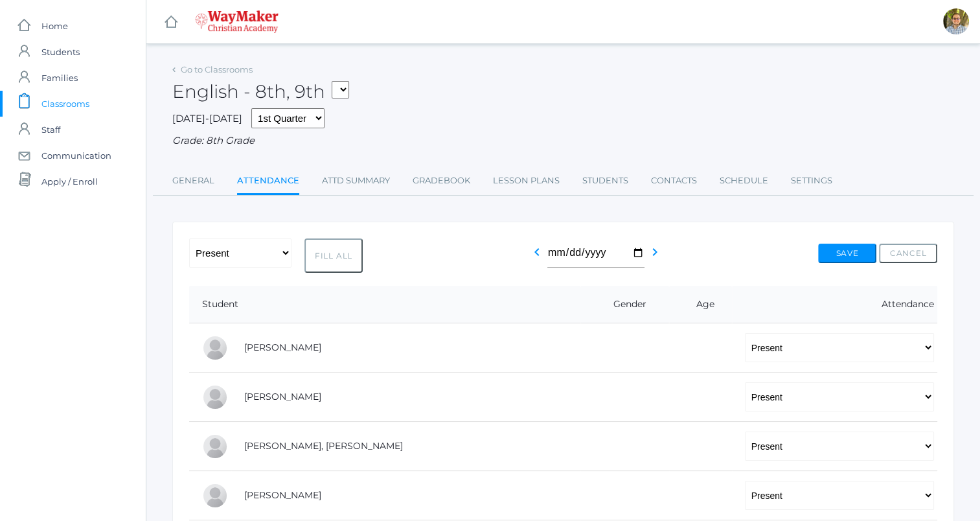 The height and width of the screenshot is (521, 980). Describe the element at coordinates (908, 254) in the screenshot. I see `button: Cancel` at that location.